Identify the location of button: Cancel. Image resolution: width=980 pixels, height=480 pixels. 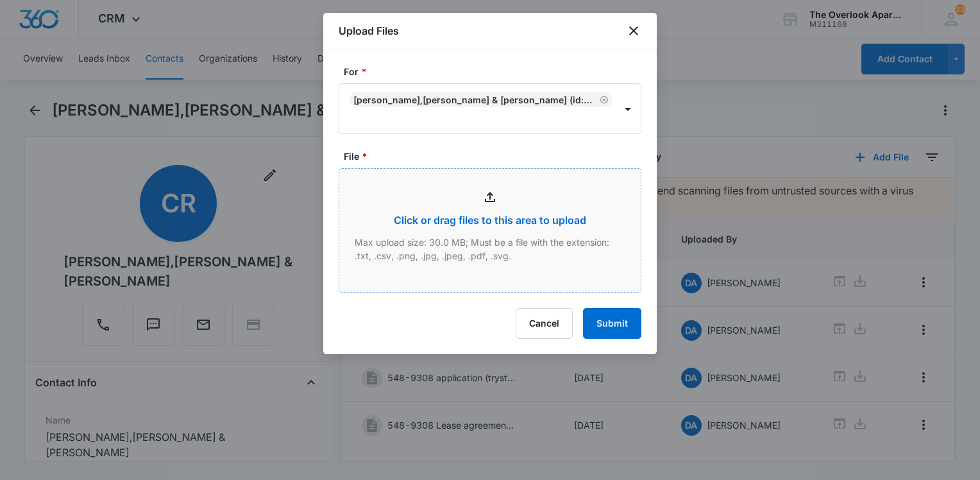
(544, 323).